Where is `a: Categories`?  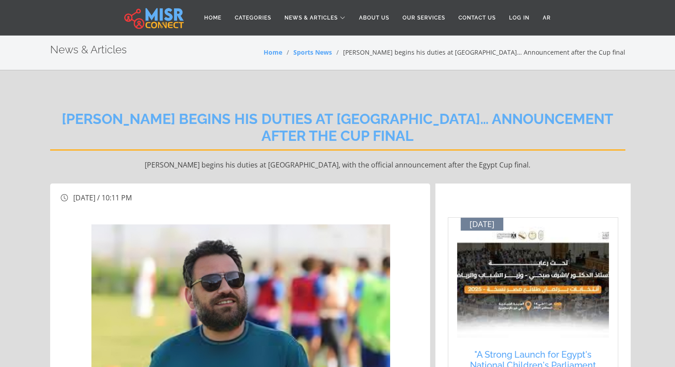 a: Categories is located at coordinates (253, 18).